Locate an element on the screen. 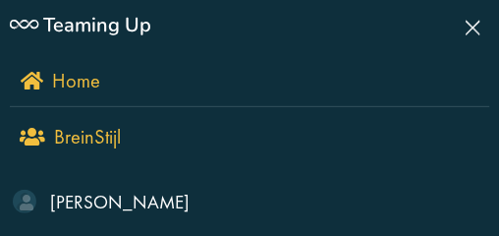  a: Home is located at coordinates (250, 82).